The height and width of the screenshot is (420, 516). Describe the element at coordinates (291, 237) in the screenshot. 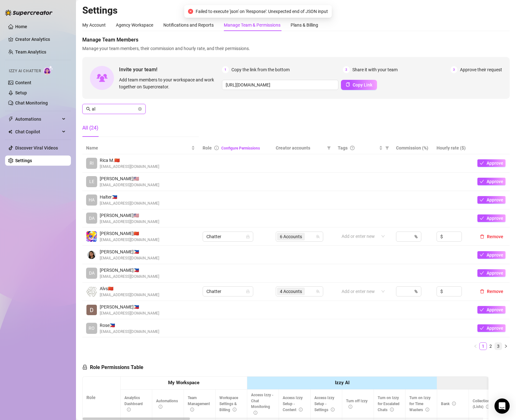

I see `span: 6 Accounts` at that location.